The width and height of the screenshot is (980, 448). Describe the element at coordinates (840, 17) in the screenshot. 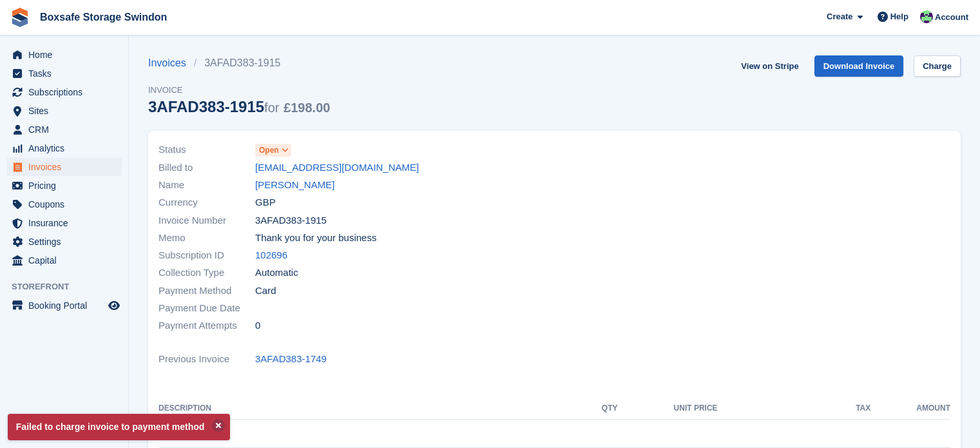

I see `span: Create` at that location.